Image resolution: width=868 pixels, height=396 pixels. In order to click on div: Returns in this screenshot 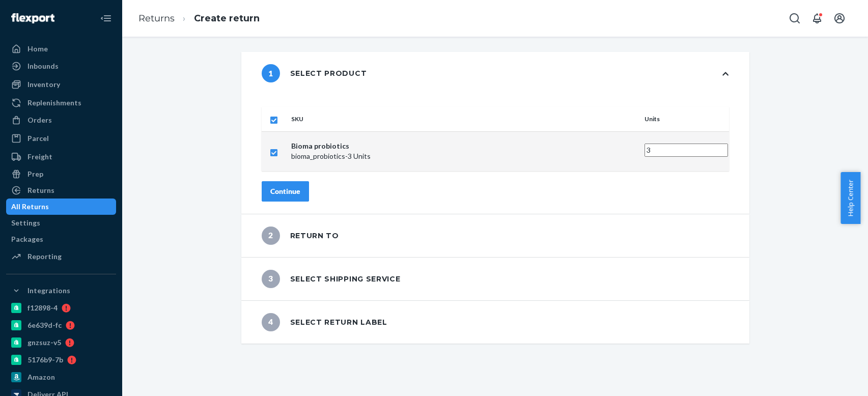, I will do `click(41, 190)`.